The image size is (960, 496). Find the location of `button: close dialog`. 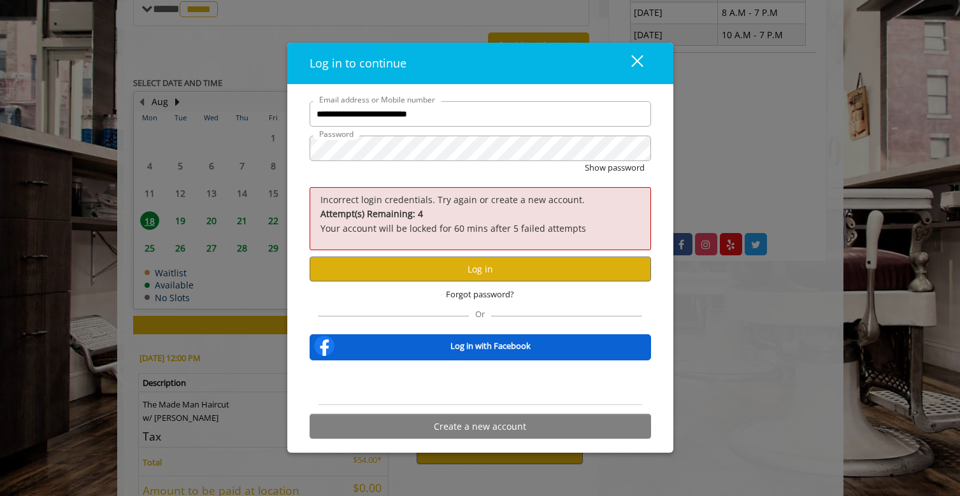

button: close dialog is located at coordinates (630, 63).